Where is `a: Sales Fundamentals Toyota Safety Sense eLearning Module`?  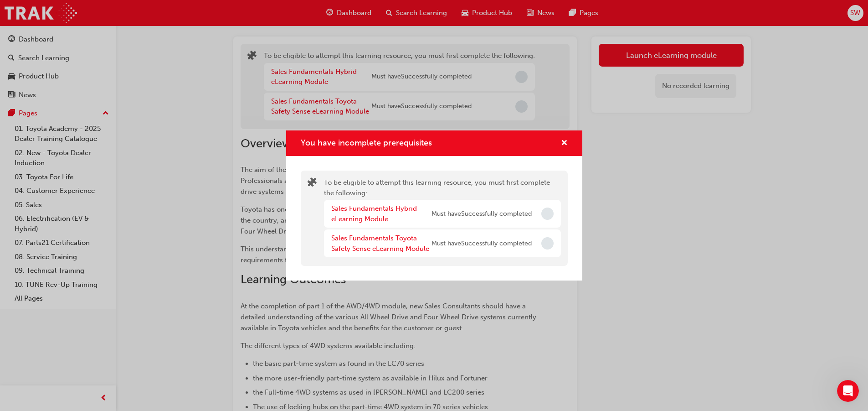 a: Sales Fundamentals Toyota Safety Sense eLearning Module is located at coordinates (380, 243).